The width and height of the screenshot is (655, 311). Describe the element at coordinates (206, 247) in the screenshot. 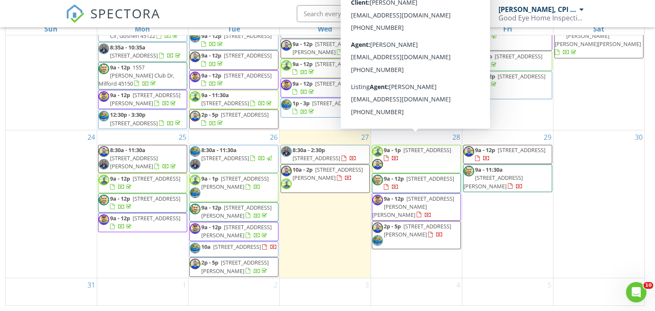

I see `span: 10a` at that location.